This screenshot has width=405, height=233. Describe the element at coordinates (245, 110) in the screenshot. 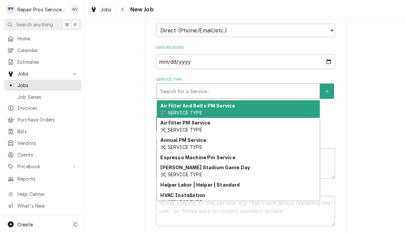

I see `label: Job Type` at that location.